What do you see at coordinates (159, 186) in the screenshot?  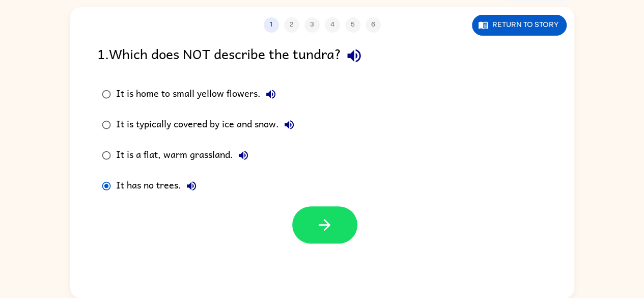 I see `div: It has no trees.` at bounding box center [159, 186].